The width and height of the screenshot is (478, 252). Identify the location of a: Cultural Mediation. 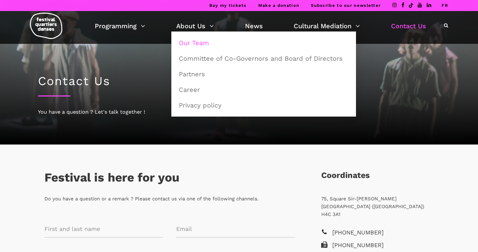
(327, 26).